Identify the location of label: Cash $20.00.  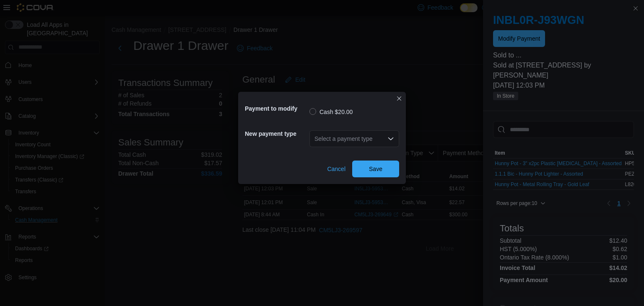
(331, 112).